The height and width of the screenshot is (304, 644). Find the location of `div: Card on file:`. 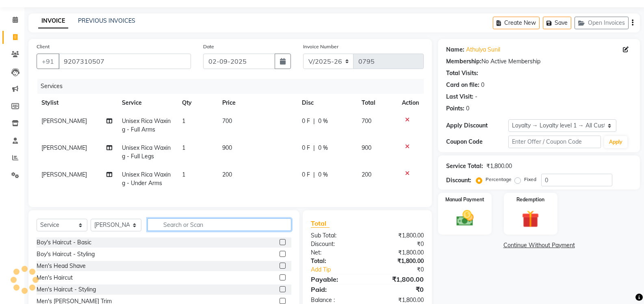

div: Card on file: is located at coordinates (463, 85).